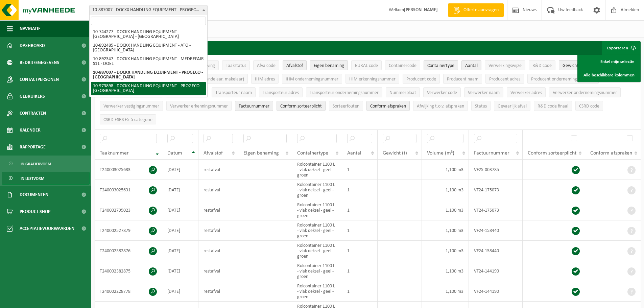  What do you see at coordinates (199, 106) in the screenshot?
I see `span: Verwerker erkenningsnummer` at bounding box center [199, 106].